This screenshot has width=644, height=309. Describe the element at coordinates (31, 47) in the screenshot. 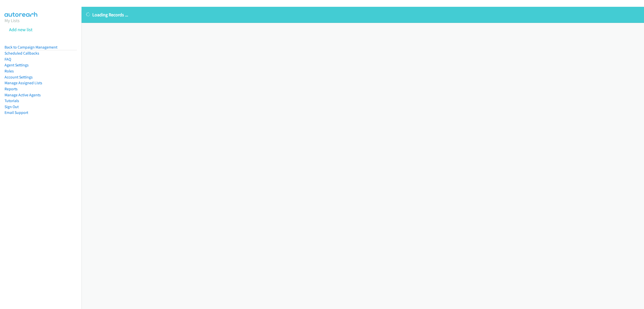

I see `a: Back to Campaign Management` at that location.